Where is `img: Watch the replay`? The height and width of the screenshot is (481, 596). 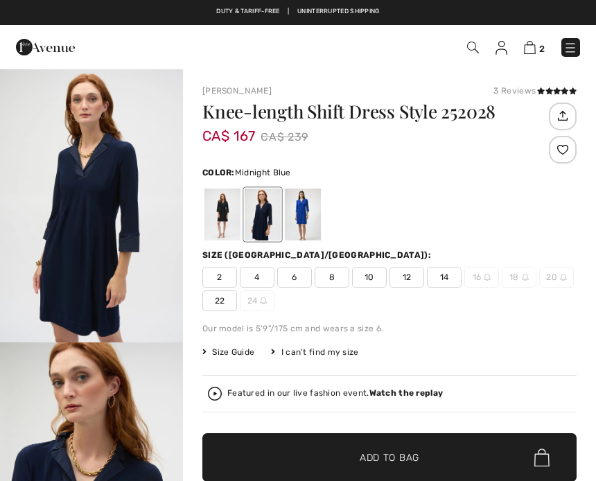 img: Watch the replay is located at coordinates (215, 393).